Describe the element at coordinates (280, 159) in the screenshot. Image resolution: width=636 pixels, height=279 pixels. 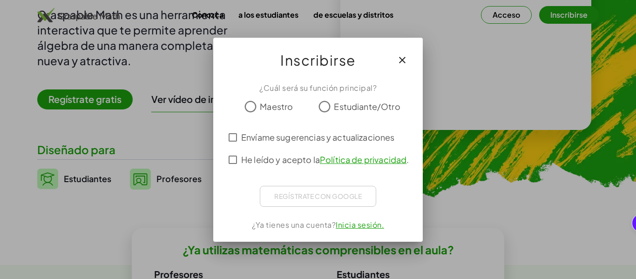
I see `font: He leído y acepto la` at that location.